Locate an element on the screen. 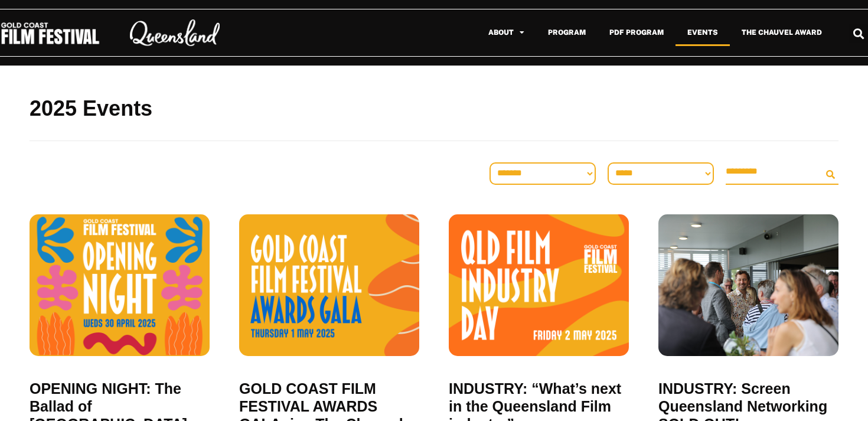  a: Events is located at coordinates (702, 32).